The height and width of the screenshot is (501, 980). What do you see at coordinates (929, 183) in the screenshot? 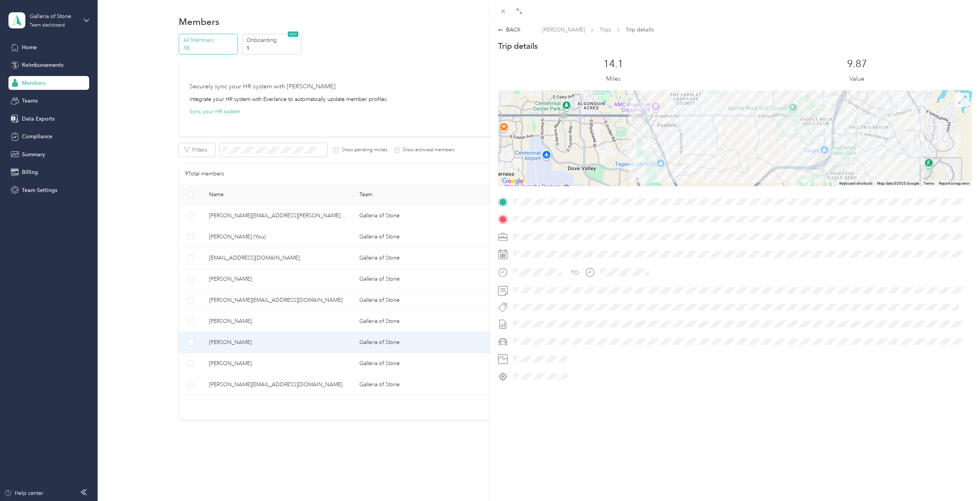
I see `a: Terms (opens in new tab)` at bounding box center [929, 183].